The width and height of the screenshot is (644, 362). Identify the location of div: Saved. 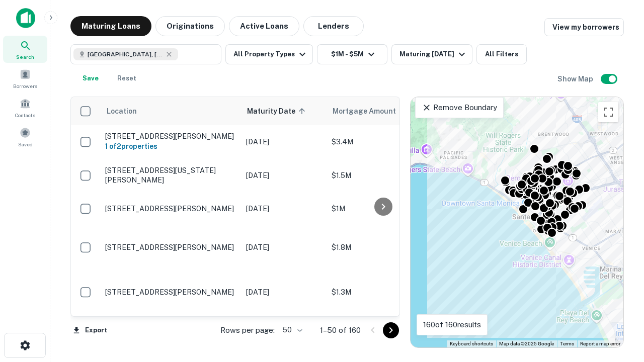
(25, 137).